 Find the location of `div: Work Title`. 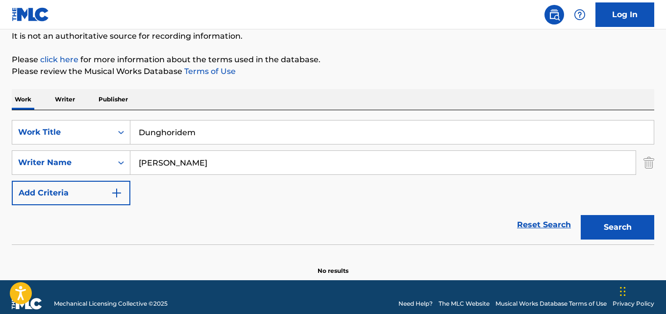

div: Work Title is located at coordinates (62, 132).